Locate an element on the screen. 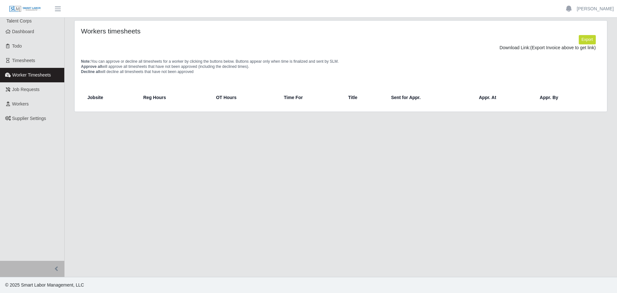 The height and width of the screenshot is (293, 617). p: You can approve or decline all timesheets for a worker by clicking the buttons below. Buttons app... is located at coordinates (341, 67).